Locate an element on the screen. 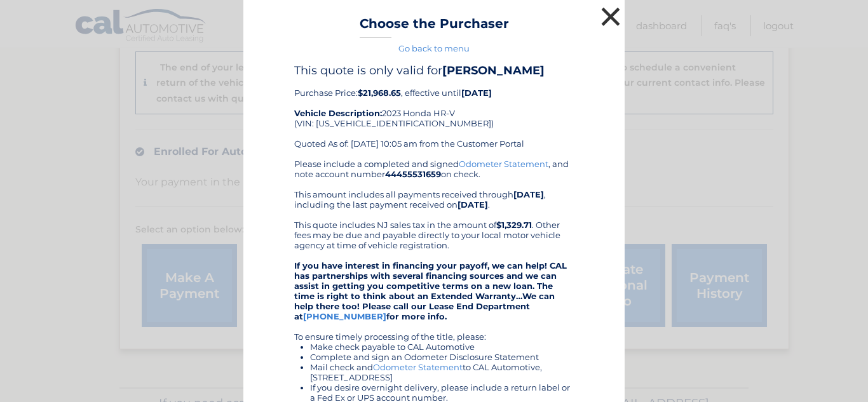 The image size is (868, 402). b: $1,329.71 is located at coordinates (514, 224).